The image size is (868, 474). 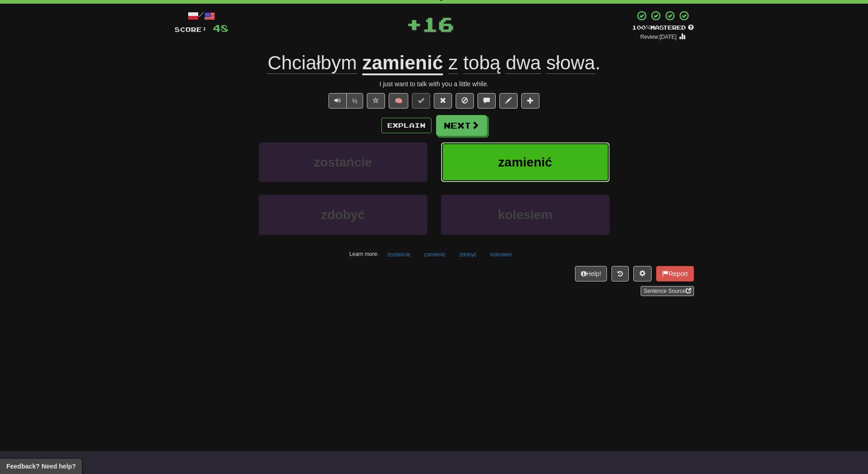 I want to click on button: Next, so click(x=462, y=125).